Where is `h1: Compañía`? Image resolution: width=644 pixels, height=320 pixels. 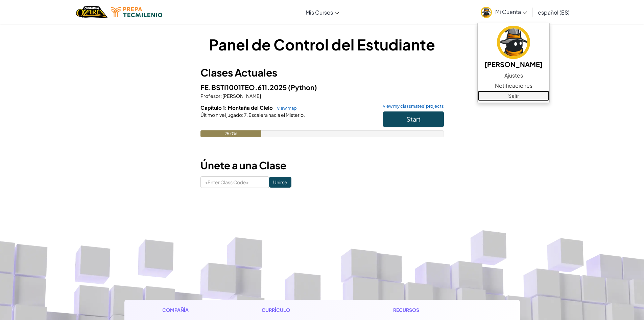
h1: Compañía is located at coordinates (191, 310).